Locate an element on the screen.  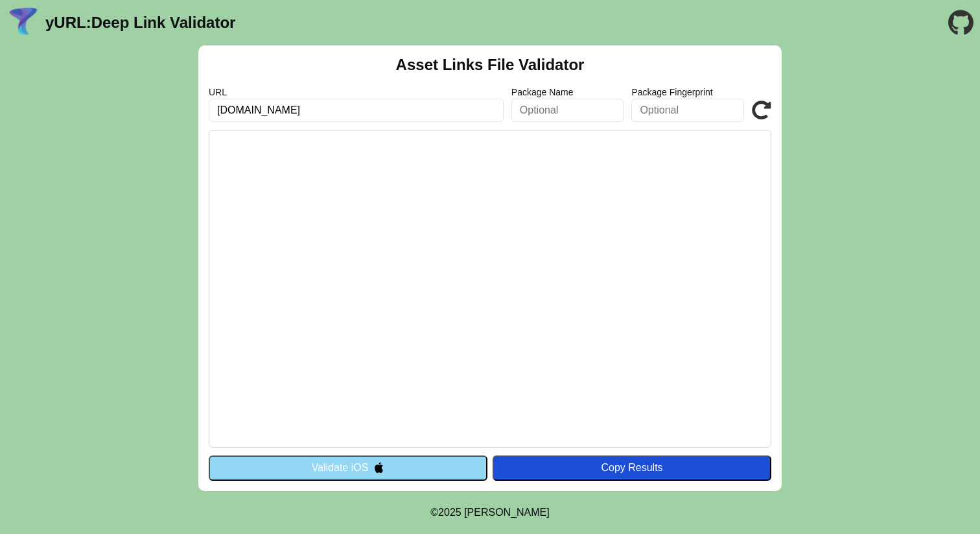
h2: Asset Links File Validator is located at coordinates (490, 65).